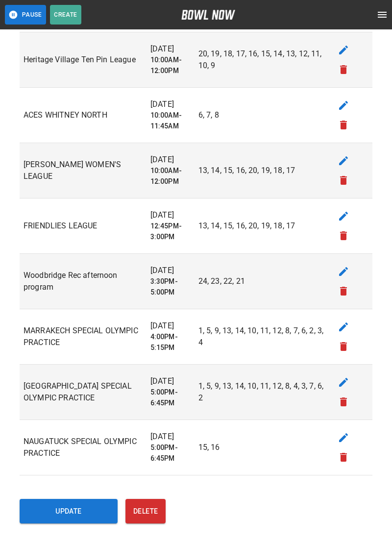  What do you see at coordinates (85, 226) in the screenshot?
I see `p: FRIENDLIES LEAGUE` at bounding box center [85, 226].